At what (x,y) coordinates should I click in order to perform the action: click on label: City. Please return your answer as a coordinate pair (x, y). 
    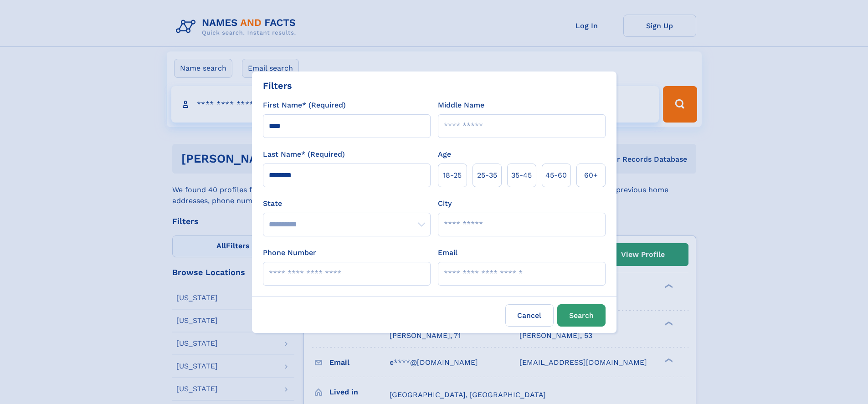
    Looking at the image, I should click on (444, 203).